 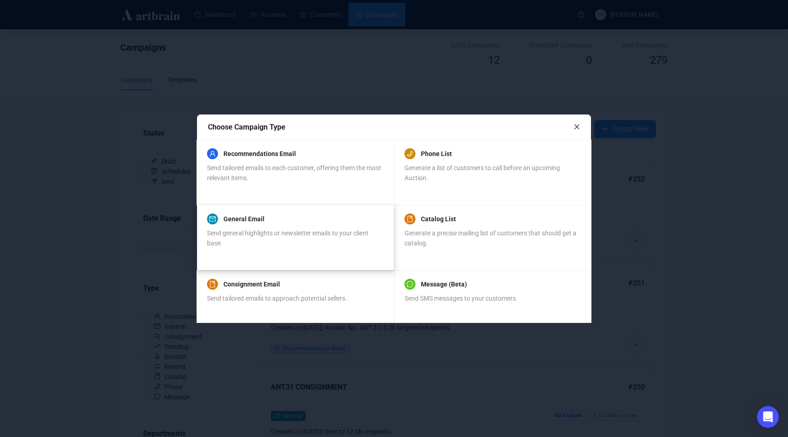 What do you see at coordinates (490, 238) in the screenshot?
I see `span: Generate a precise mailing list of customers that should get a catalog.` at bounding box center [490, 238].